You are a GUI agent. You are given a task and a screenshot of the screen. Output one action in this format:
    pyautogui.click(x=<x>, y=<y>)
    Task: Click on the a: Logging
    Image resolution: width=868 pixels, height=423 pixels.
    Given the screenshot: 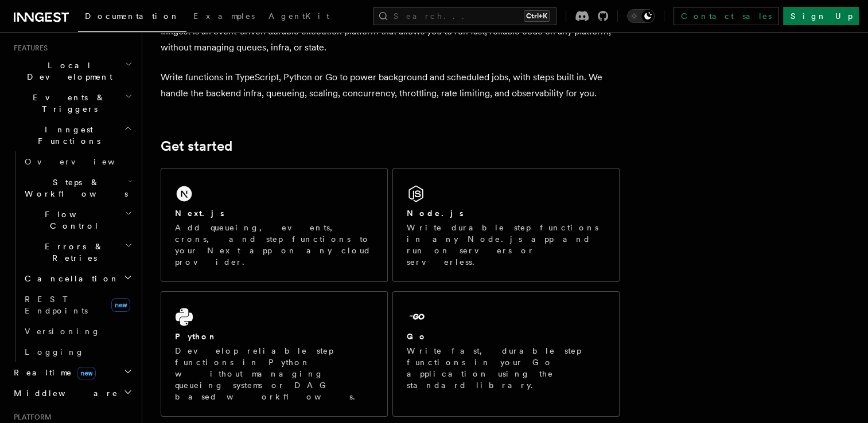 What is the action you would take?
    pyautogui.click(x=78, y=352)
    